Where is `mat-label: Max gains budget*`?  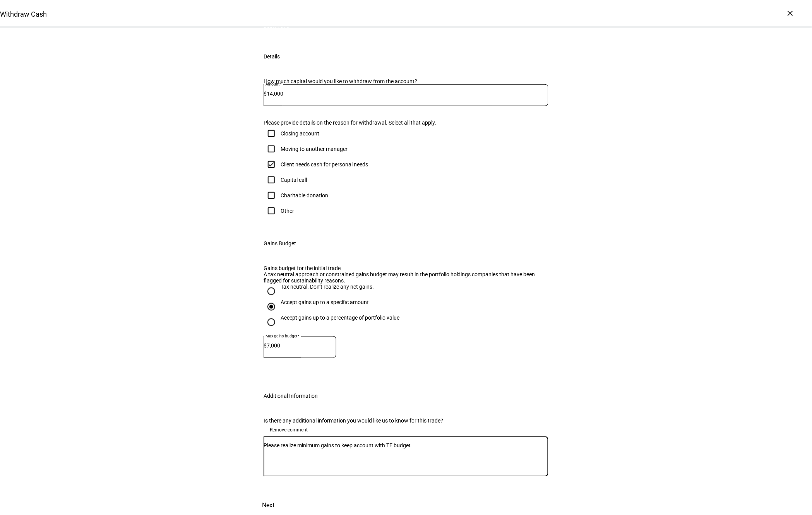 mat-label: Max gains budget* is located at coordinates (283, 336).